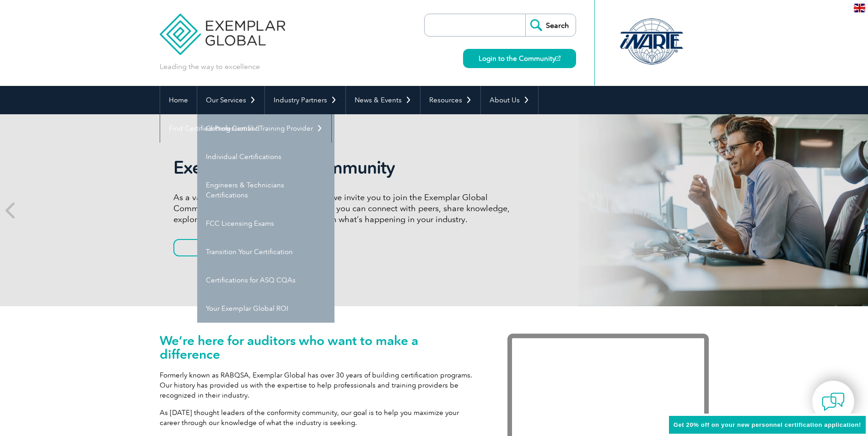  Describe the element at coordinates (231, 100) in the screenshot. I see `a: Our Services` at that location.